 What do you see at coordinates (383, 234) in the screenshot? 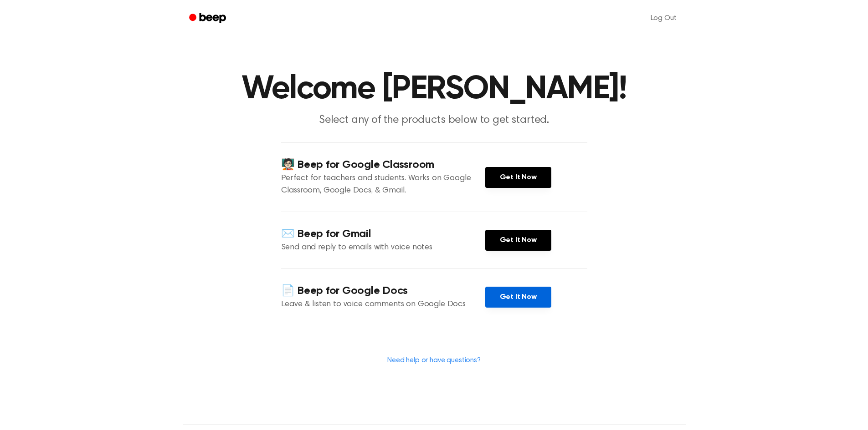
I see `h4: ✉️ Beep for Gmail` at bounding box center [383, 234].